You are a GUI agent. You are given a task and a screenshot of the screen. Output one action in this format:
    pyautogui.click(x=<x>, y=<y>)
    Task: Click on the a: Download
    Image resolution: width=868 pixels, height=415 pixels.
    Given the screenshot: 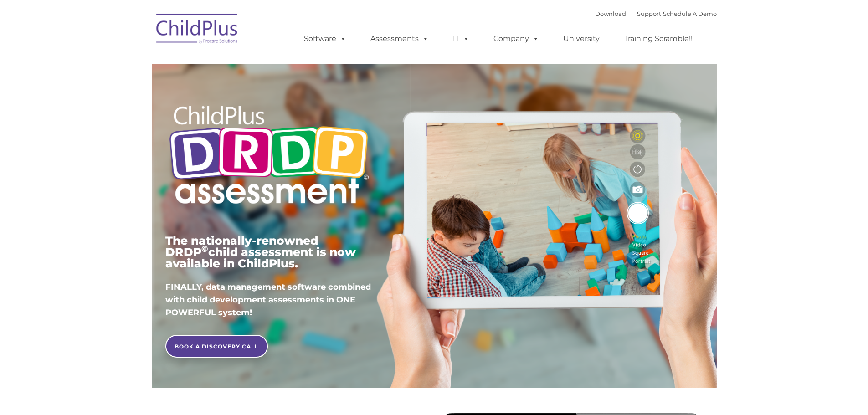 What is the action you would take?
    pyautogui.click(x=610, y=13)
    